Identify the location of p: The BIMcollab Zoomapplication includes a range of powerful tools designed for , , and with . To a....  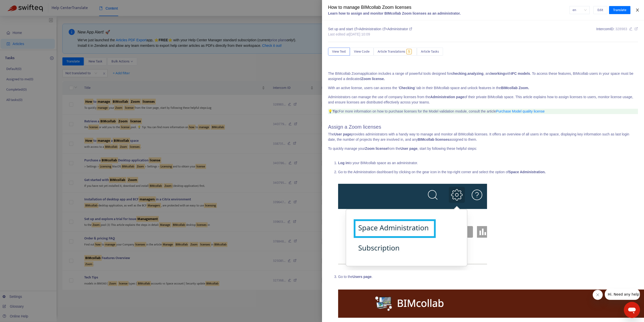
(483, 76).